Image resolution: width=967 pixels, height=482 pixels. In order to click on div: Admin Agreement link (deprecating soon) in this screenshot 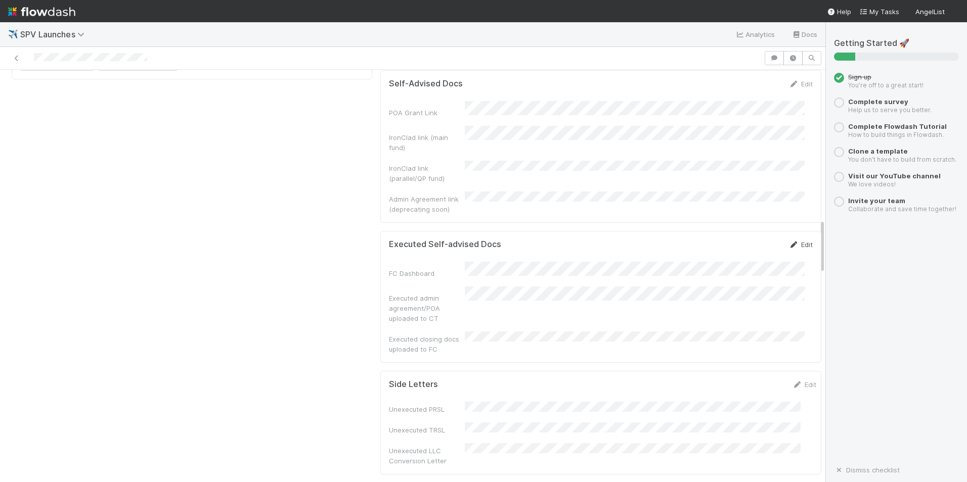, I will do `click(427, 204)`.